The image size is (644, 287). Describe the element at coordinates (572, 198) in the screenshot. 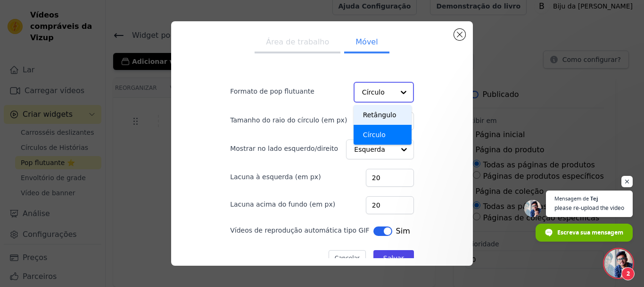

I see `span: Mensagem de` at that location.